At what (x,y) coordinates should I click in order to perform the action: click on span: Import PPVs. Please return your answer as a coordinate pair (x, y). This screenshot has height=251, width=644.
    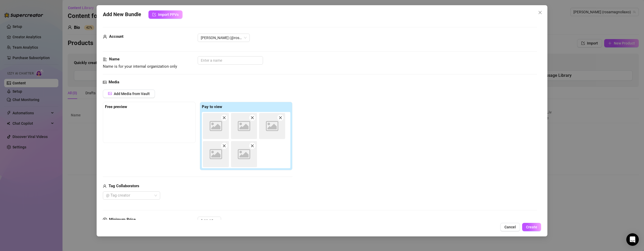
    Looking at the image, I should click on (168, 15).